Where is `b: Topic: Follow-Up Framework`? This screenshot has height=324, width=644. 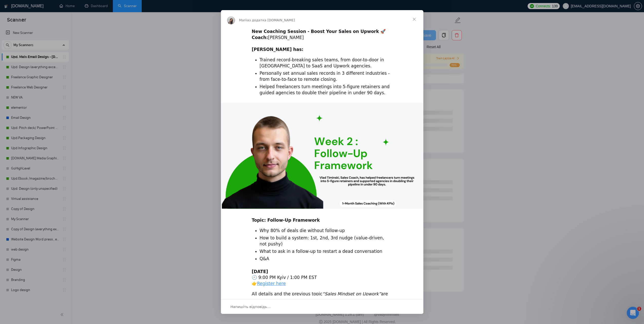 b: Topic: Follow-Up Framework is located at coordinates (286, 220).